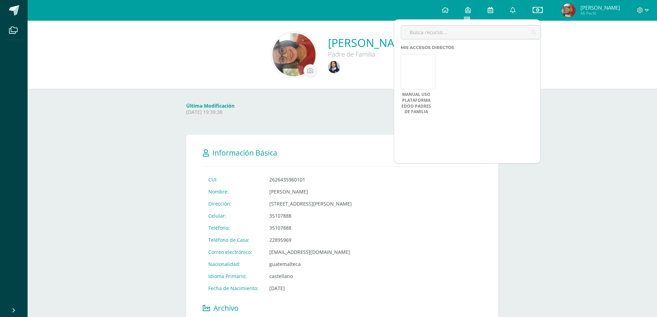 This screenshot has height=317, width=657. I want to click on span: Mi Perfil, so click(600, 13).